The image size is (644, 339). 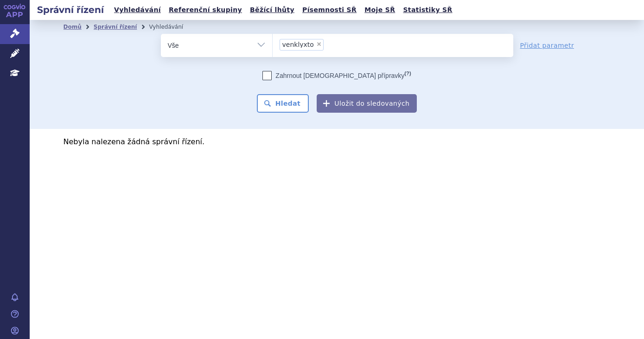 I want to click on input: venklyxto, so click(x=329, y=44).